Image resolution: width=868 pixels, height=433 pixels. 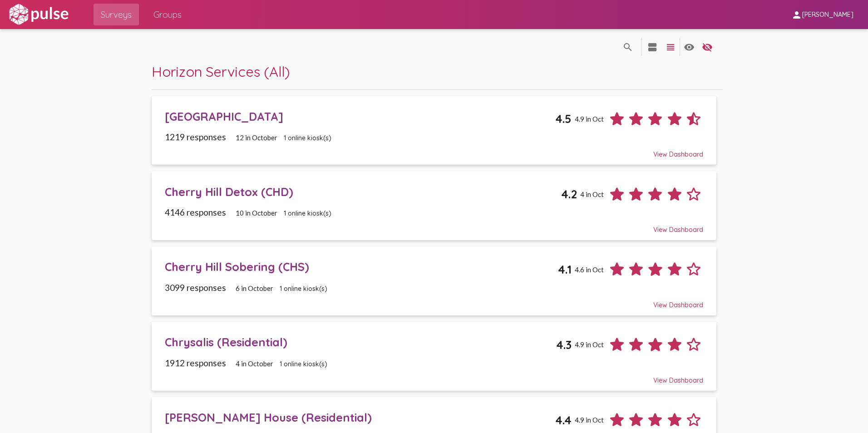 I want to click on div: Cherry Hill Sobering (CHS), so click(x=362, y=266).